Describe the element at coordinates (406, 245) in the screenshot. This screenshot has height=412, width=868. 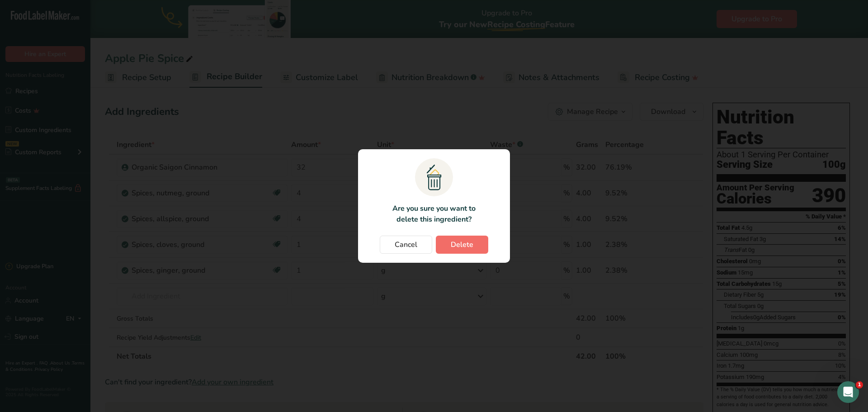
I see `span: Cancel` at that location.